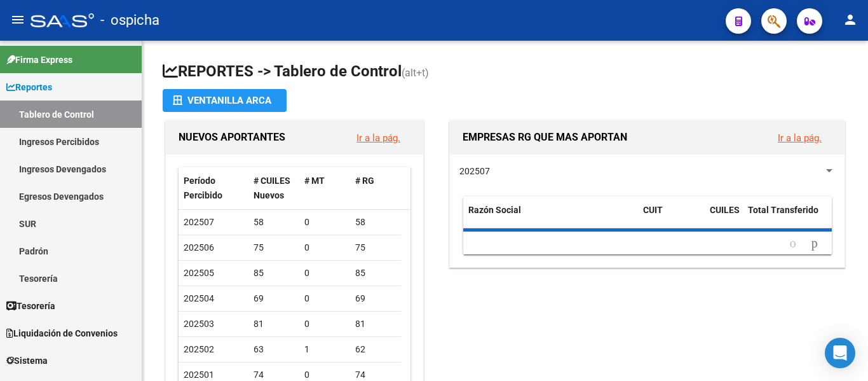 The image size is (868, 381). Describe the element at coordinates (849, 19) in the screenshot. I see `mat-icon: person` at that location.